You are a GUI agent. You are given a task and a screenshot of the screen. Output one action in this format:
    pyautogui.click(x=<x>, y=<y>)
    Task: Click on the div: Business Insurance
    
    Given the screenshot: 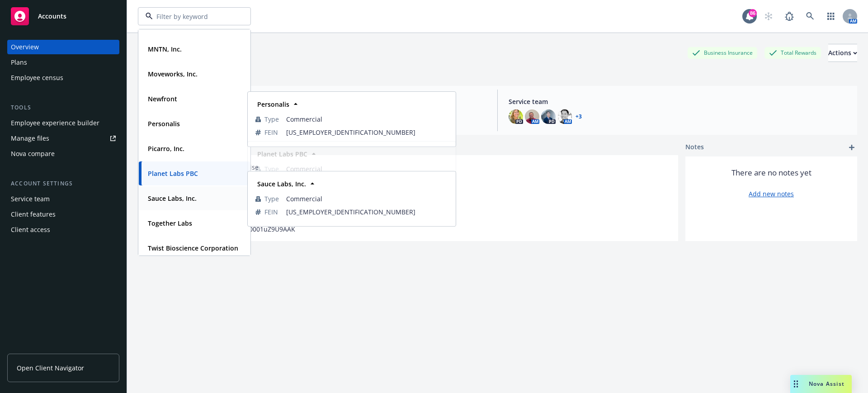 What is the action you would take?
    pyautogui.click(x=723, y=53)
    